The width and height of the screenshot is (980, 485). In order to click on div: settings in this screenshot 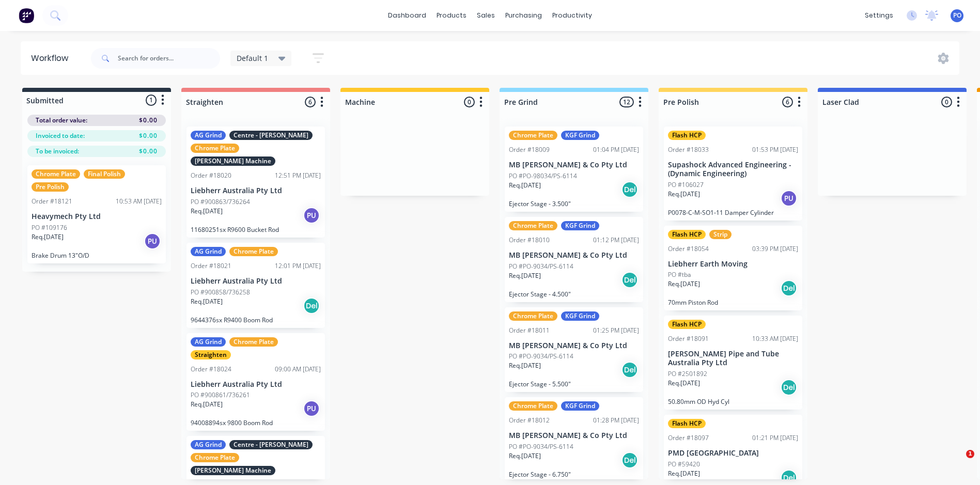, I will do `click(879, 15)`.